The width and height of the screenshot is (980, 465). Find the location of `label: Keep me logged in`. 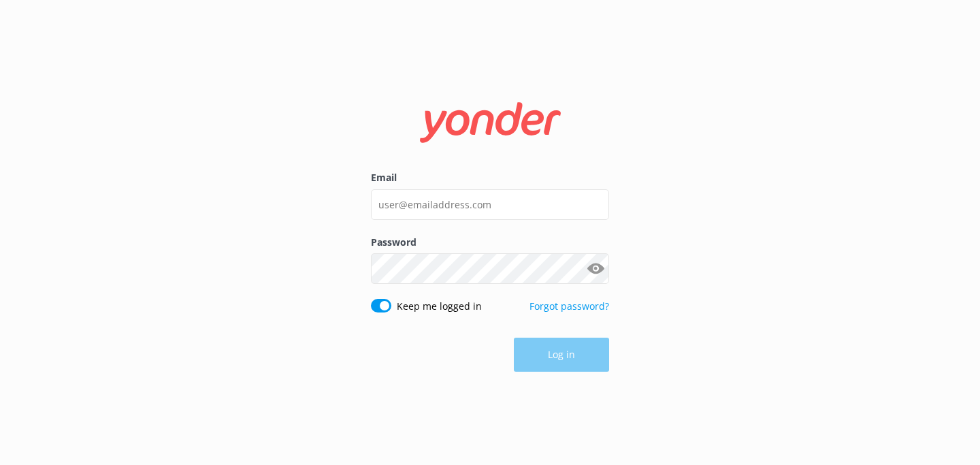

label: Keep me logged in is located at coordinates (439, 306).